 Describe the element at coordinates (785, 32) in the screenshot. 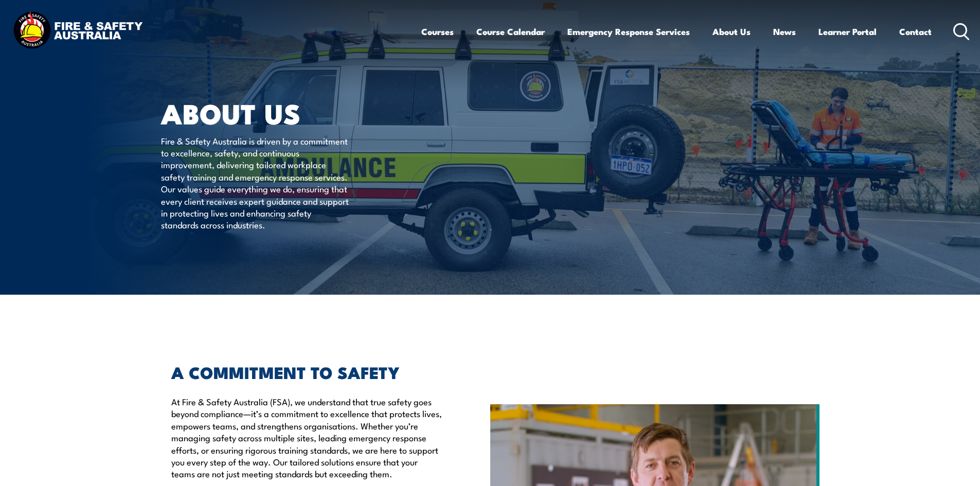

I see `a: News` at that location.